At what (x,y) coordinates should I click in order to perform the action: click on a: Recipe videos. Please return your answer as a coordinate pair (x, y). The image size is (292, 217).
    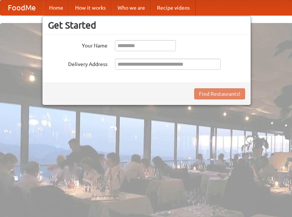
    Looking at the image, I should click on (173, 8).